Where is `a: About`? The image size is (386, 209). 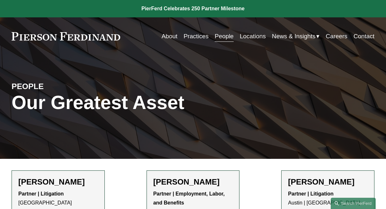 a: About is located at coordinates (169, 36).